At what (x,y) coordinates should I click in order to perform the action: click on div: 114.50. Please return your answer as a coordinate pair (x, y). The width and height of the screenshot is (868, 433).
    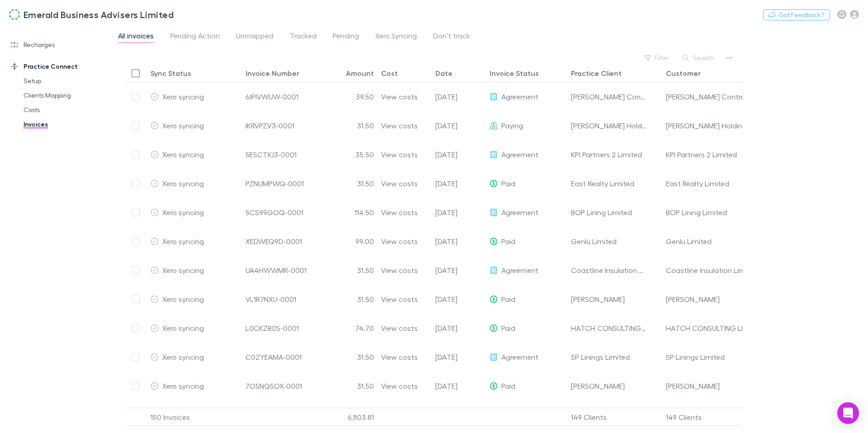
    Looking at the image, I should click on (351, 212).